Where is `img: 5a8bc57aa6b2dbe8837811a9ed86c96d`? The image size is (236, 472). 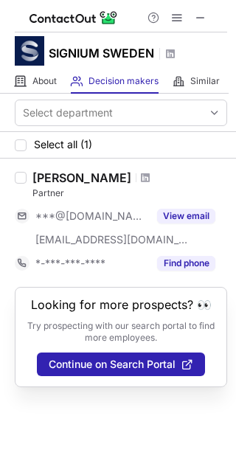
img: 5a8bc57aa6b2dbe8837811a9ed86c96d is located at coordinates (30, 51).